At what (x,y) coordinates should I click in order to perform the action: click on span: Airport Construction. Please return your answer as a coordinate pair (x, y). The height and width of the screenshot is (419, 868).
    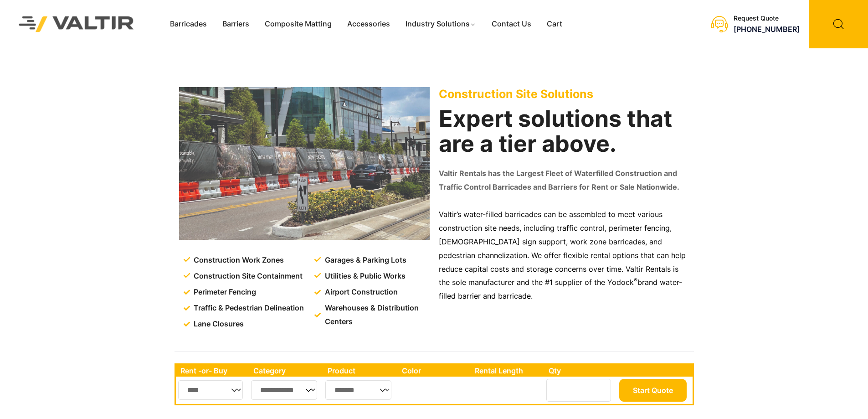
    Looking at the image, I should click on (360, 292).